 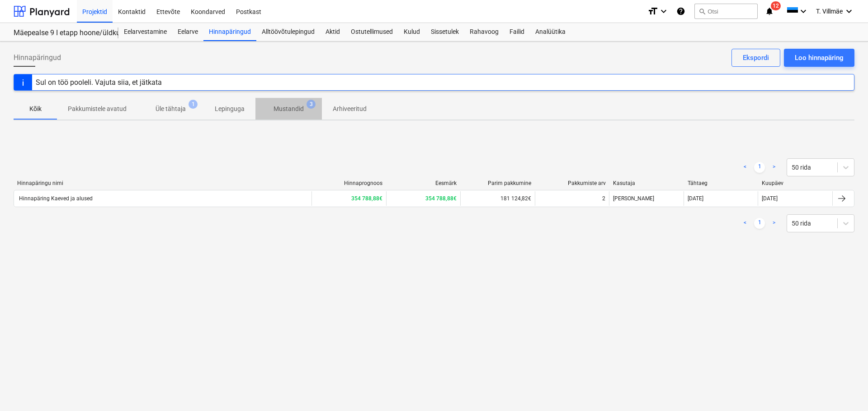 What do you see at coordinates (795, 183) in the screenshot?
I see `div: Kuupäev` at bounding box center [795, 183].